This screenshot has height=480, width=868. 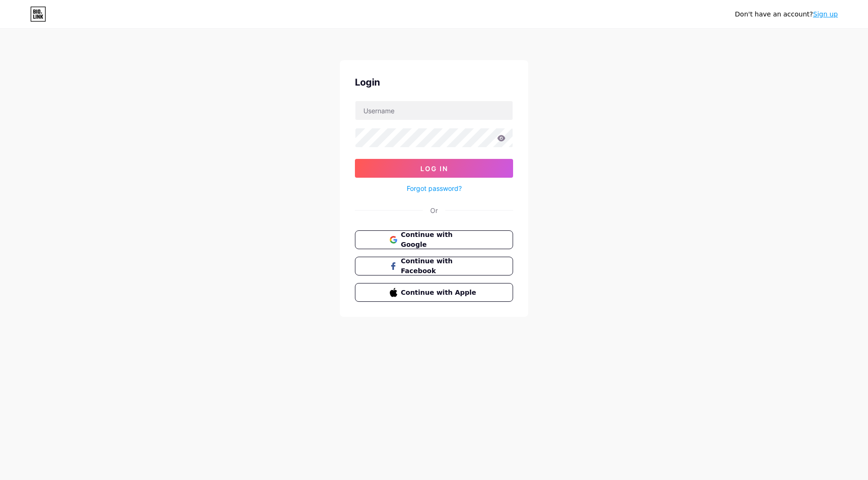 What do you see at coordinates (434, 240) in the screenshot?
I see `button: Continue with Google` at bounding box center [434, 240].